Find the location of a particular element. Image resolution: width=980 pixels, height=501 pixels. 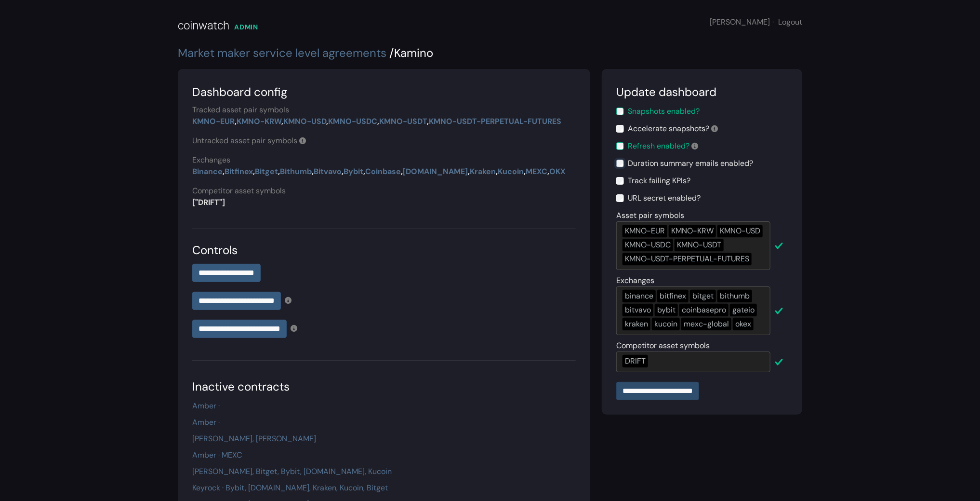

a: KMNO-EUR is located at coordinates (213, 121).